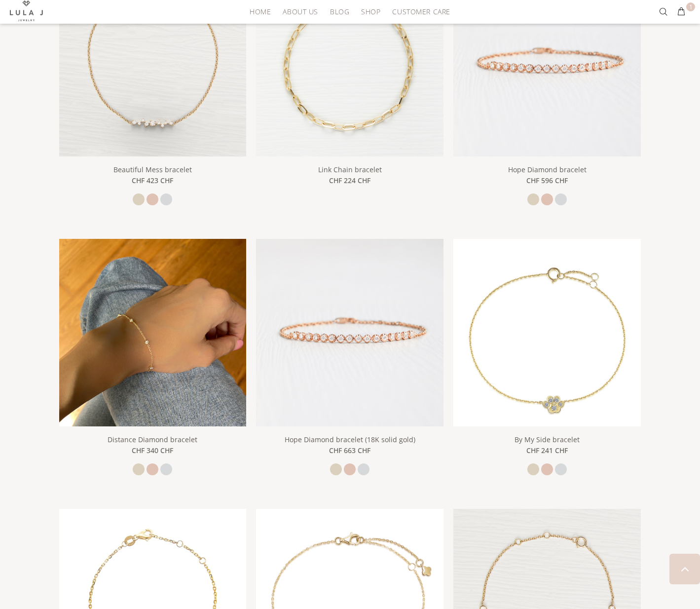 The width and height of the screenshot is (700, 609). Describe the element at coordinates (350, 451) in the screenshot. I see `span: CHF 663 CHF` at that location.